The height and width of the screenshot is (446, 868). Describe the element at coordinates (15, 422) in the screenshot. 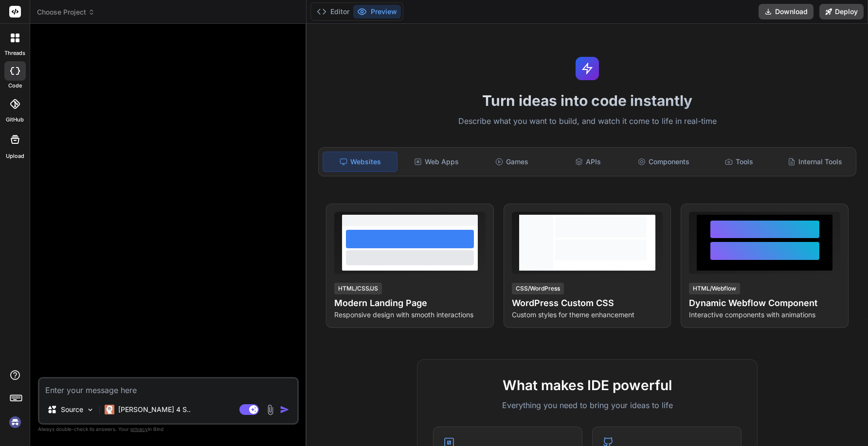

I see `img: signin` at that location.